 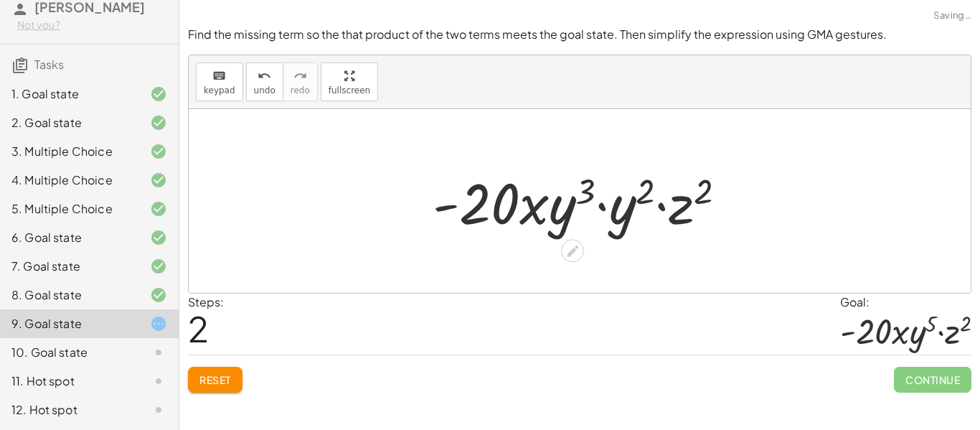 What do you see at coordinates (580, 35) in the screenshot?
I see `p: Find the missing term so the that product of the two terms meets the goal state. Then simplify th...` at bounding box center [580, 35].